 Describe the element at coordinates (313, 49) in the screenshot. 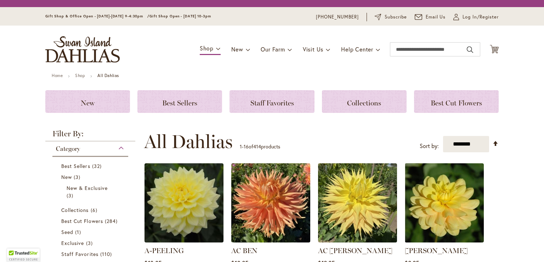

I see `span: Visit Us` at that location.